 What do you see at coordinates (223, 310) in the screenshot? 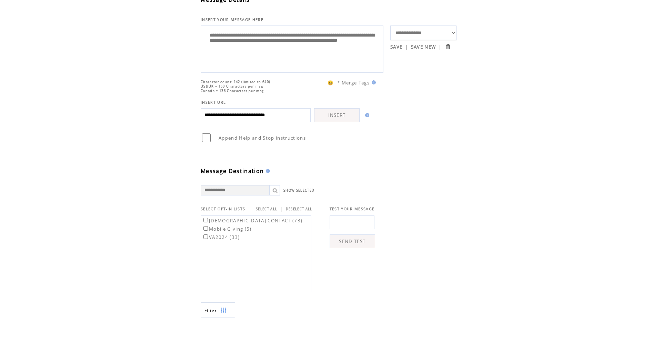
I see `img: filters.png` at bounding box center [223, 310].